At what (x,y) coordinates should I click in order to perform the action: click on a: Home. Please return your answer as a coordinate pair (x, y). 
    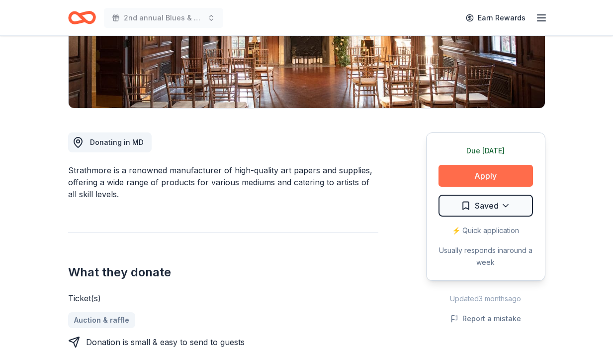
    Looking at the image, I should click on (82, 18).